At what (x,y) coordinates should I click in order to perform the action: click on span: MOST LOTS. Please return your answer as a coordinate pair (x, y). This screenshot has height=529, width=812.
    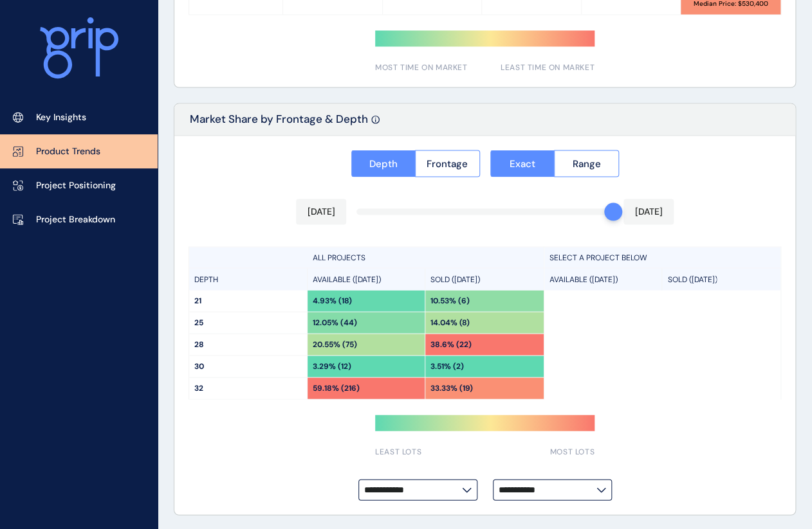
    Looking at the image, I should click on (572, 451).